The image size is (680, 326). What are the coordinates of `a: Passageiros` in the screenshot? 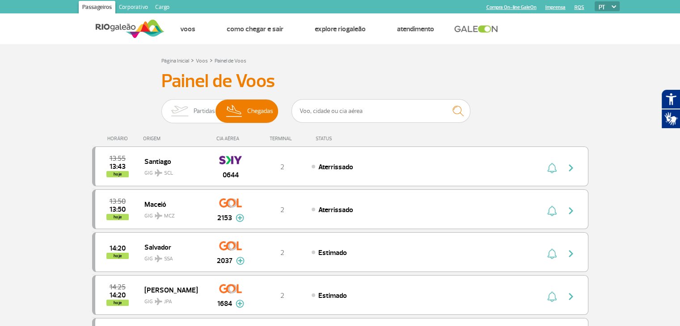 It's located at (97, 8).